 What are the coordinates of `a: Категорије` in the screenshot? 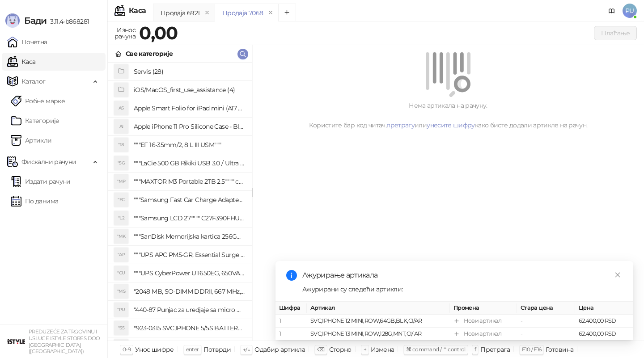 It's located at (35, 121).